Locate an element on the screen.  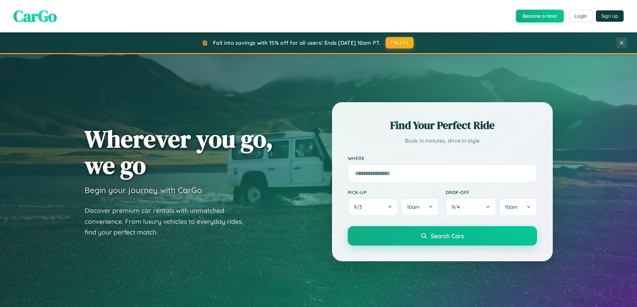
p: Book in minutes, drive in style is located at coordinates (442, 141).